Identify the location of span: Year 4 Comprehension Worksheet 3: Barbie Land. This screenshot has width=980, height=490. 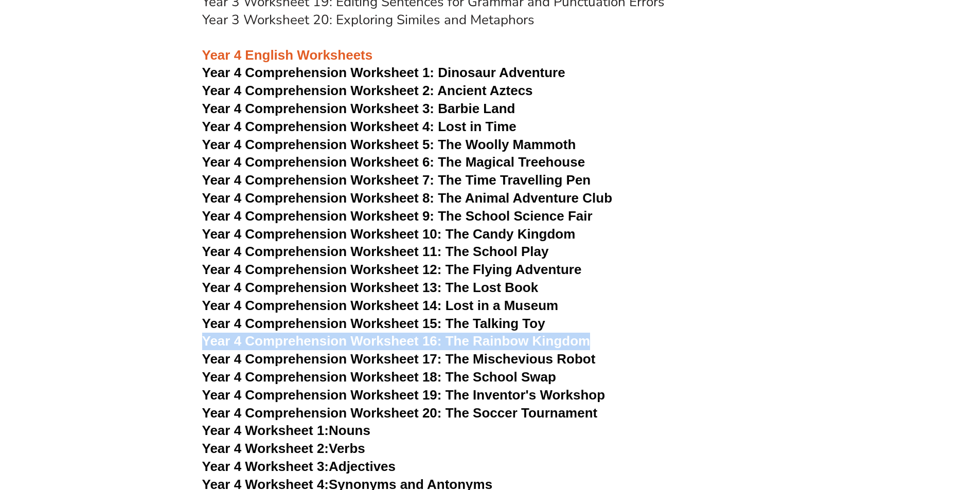
(359, 109).